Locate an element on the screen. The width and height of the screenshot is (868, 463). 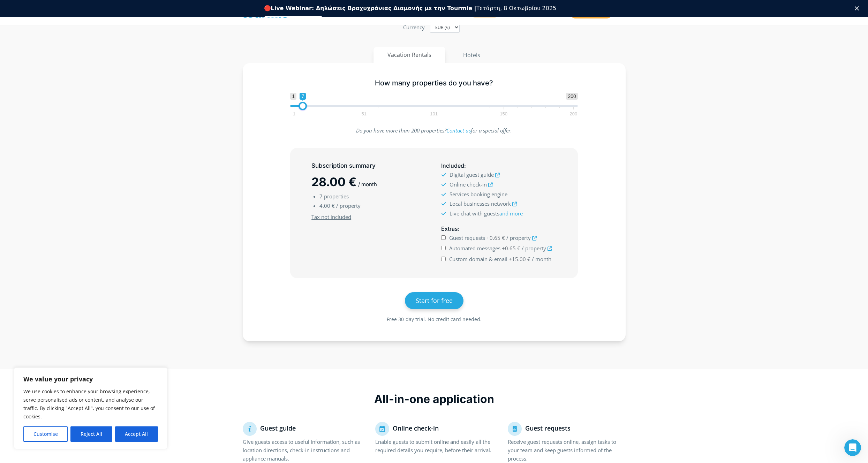
span: Start for free is located at coordinates (434, 301).